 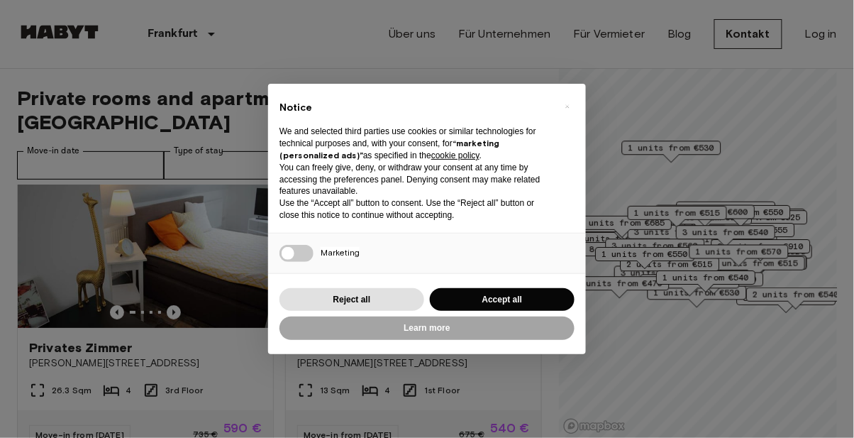 I want to click on p: You can freely give, deny, or withdraw your consent at any time by accessing the preferences pane..., so click(x=416, y=180).